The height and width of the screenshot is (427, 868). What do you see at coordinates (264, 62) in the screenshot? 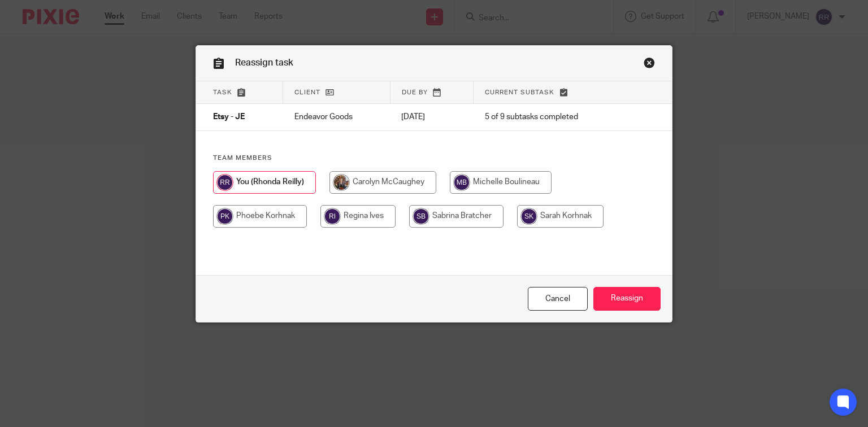
I see `span: Reassign task` at bounding box center [264, 62].